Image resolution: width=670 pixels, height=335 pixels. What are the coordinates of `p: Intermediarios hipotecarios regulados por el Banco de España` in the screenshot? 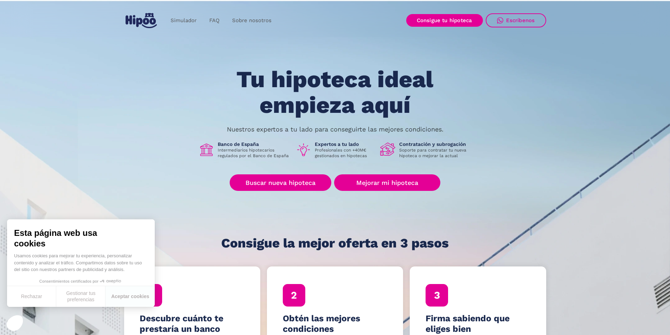 It's located at (254, 153).